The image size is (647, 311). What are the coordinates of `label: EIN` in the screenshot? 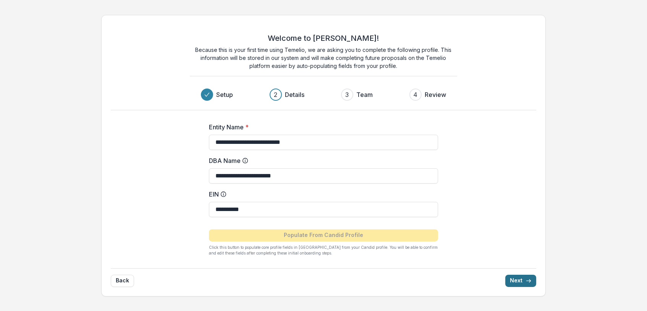 It's located at (321, 194).